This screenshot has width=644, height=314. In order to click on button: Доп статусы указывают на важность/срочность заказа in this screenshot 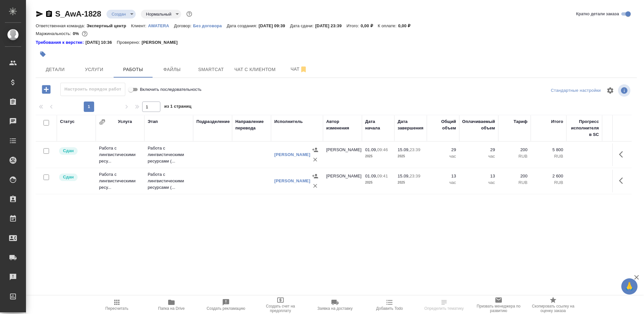, I will do `click(189, 14)`.